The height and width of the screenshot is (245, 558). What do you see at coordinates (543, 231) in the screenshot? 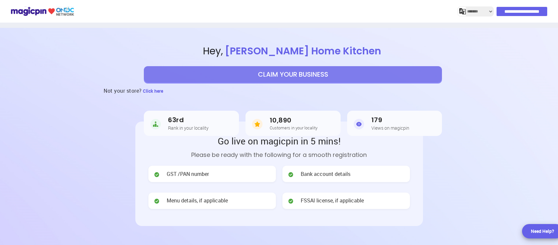
I see `div: Need Help?` at bounding box center [543, 231].